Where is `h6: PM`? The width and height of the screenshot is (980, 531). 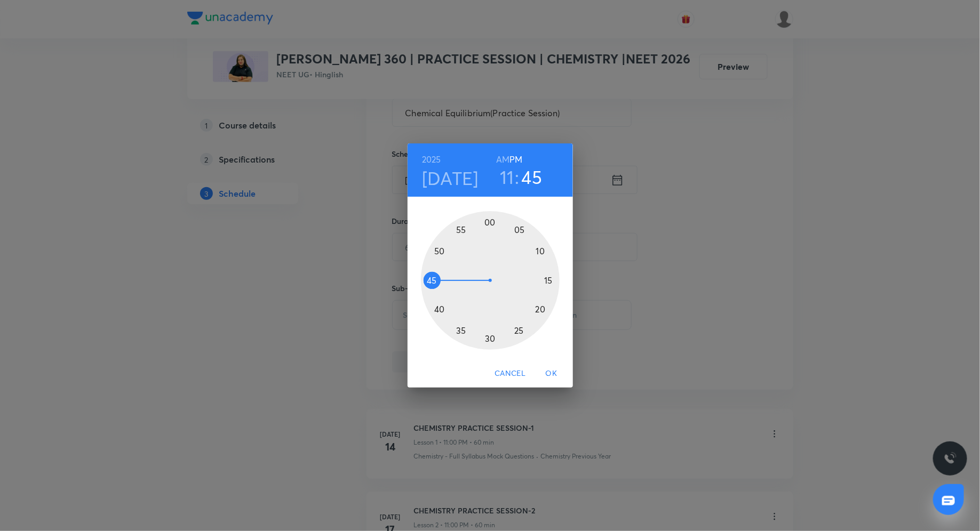 h6: PM is located at coordinates (516, 160).